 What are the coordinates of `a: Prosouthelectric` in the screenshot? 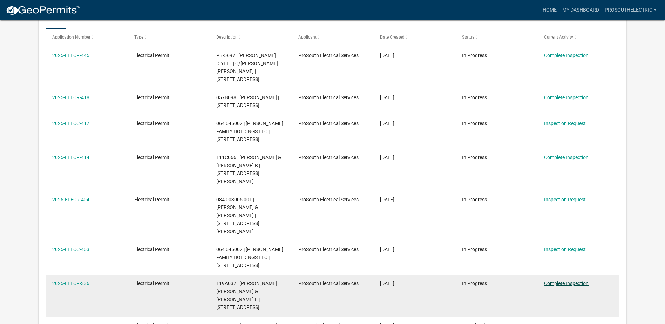 It's located at (631, 10).